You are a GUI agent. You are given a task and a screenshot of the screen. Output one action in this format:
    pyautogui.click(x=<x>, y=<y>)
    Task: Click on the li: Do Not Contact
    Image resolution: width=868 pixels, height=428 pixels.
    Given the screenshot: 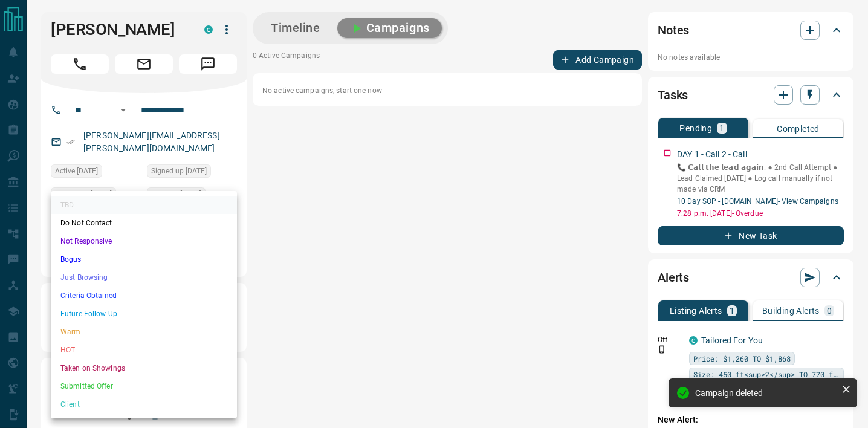 What is the action you would take?
    pyautogui.click(x=144, y=223)
    